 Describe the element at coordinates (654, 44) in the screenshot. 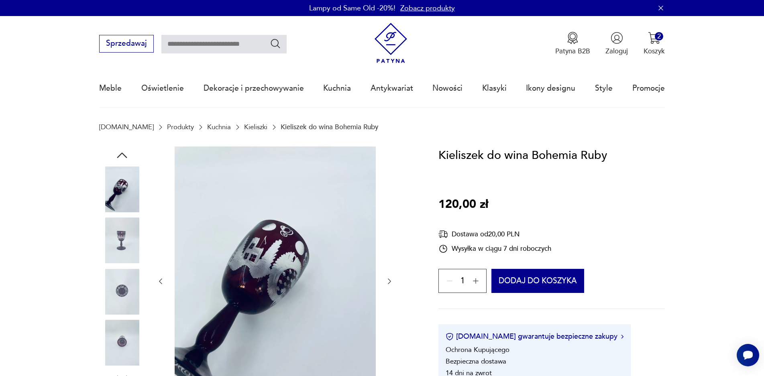

I see `button: 2Koszyk` at that location.